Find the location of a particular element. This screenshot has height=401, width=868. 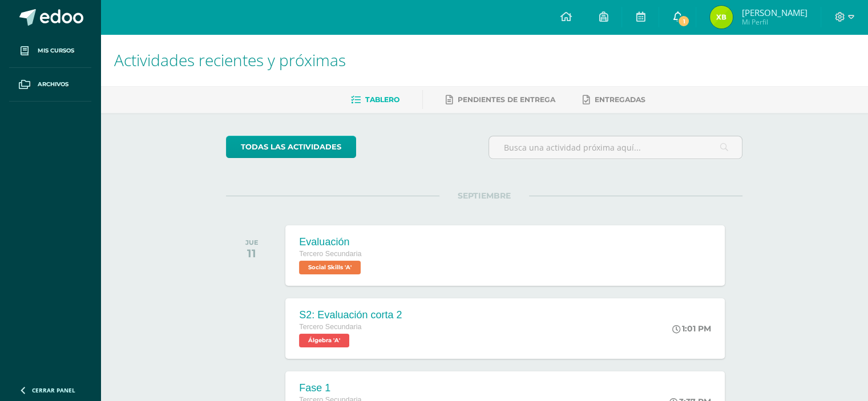

span: SEPTIEMBRE is located at coordinates (484, 196).